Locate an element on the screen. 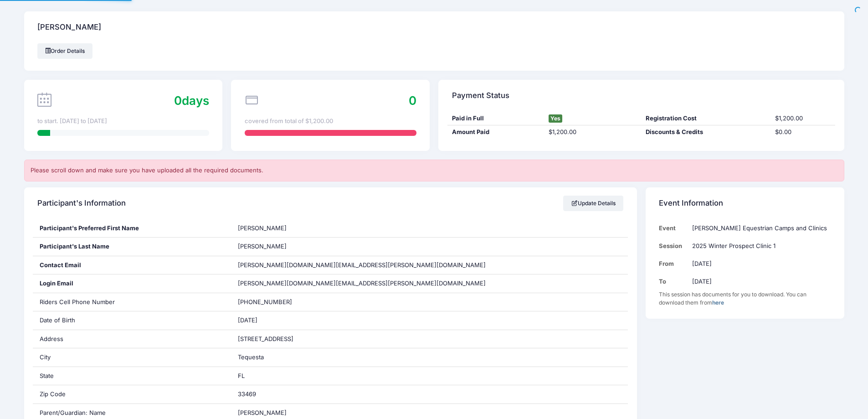 This screenshot has height=419, width=868. td: From is located at coordinates (673, 263).